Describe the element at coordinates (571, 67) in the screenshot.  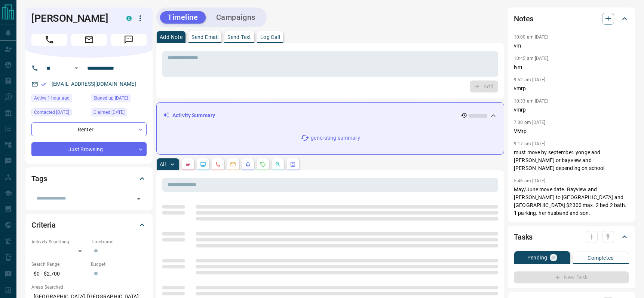
I see `p: lvm` at that location.